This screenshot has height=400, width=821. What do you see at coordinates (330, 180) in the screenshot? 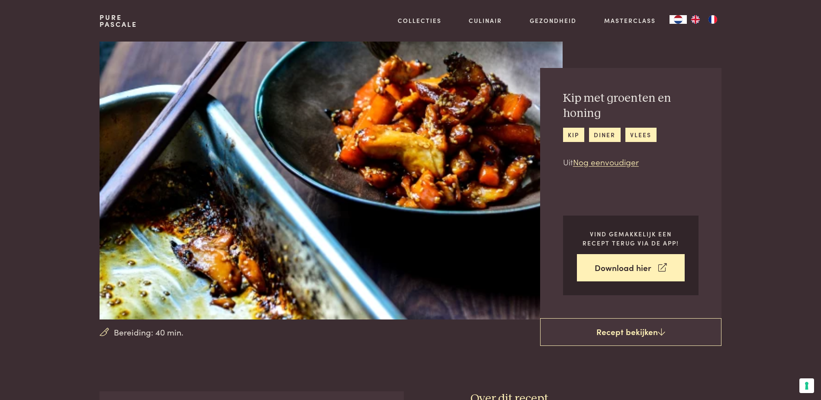
I see `img: Kip met groenten en honing` at bounding box center [330, 180].